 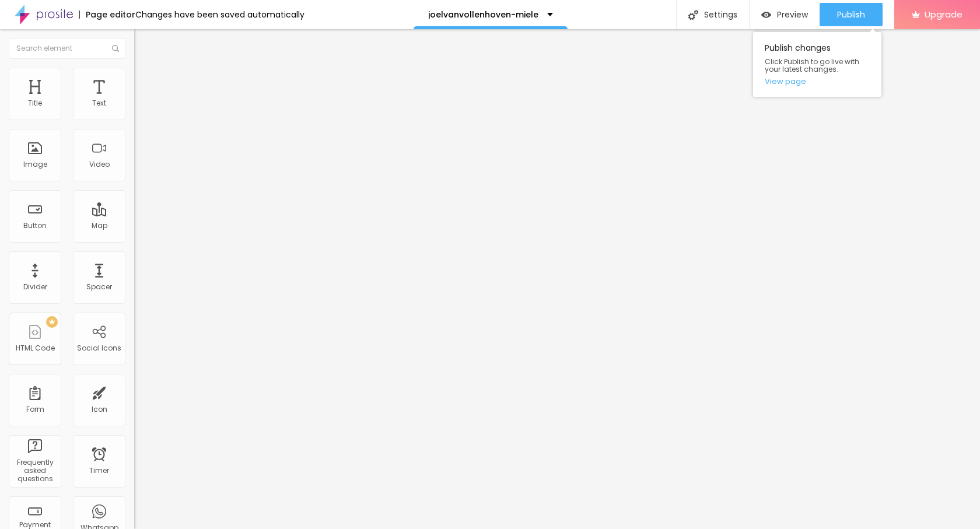 I want to click on div: Timer, so click(x=99, y=471).